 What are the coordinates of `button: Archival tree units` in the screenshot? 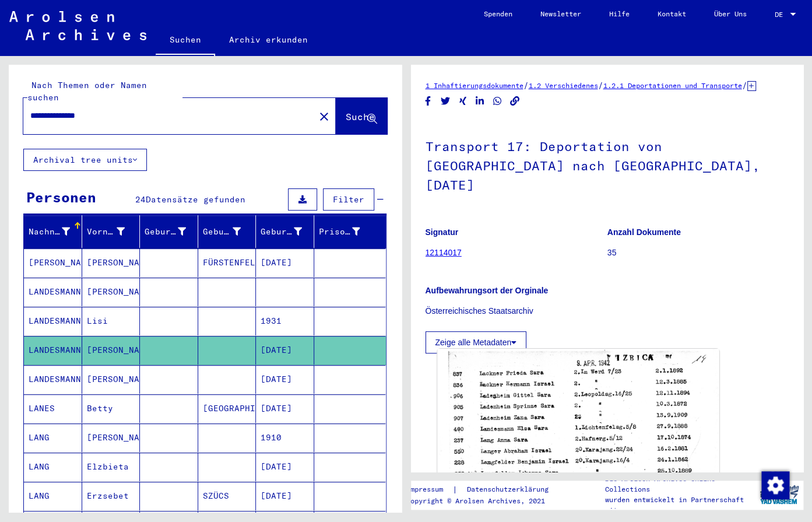 It's located at (85, 160).